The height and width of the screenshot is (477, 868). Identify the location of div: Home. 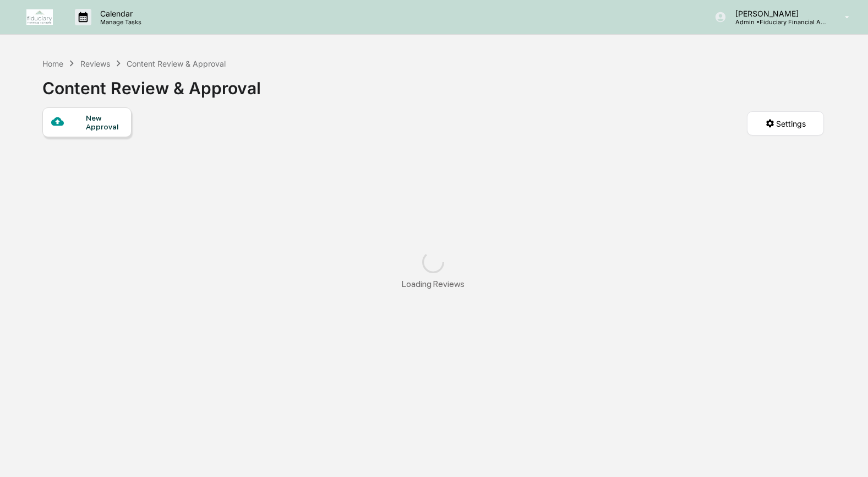
(53, 63).